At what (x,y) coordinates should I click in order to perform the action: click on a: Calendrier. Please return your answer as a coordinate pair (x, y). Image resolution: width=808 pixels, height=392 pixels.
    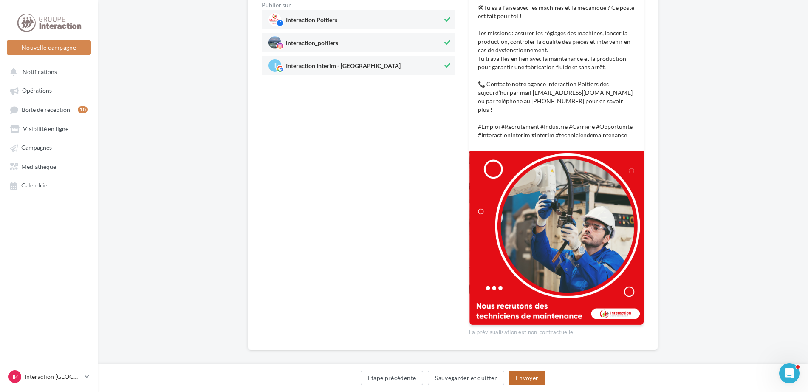
    Looking at the image, I should click on (49, 185).